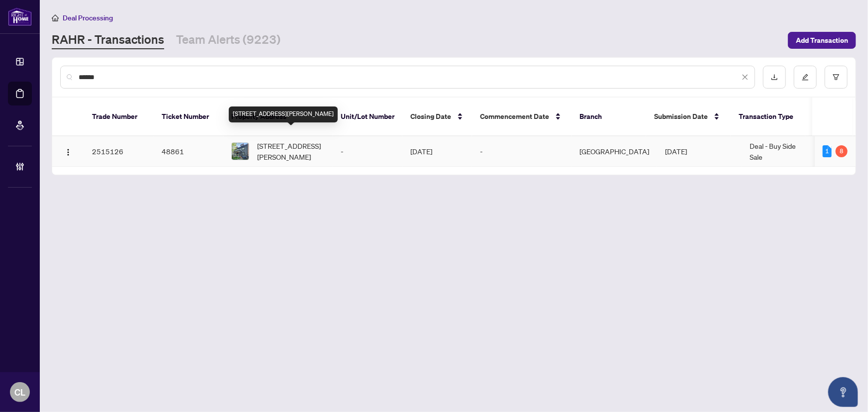 This screenshot has height=412, width=868. What do you see at coordinates (609, 117) in the screenshot?
I see `th: Branch` at bounding box center [609, 117].